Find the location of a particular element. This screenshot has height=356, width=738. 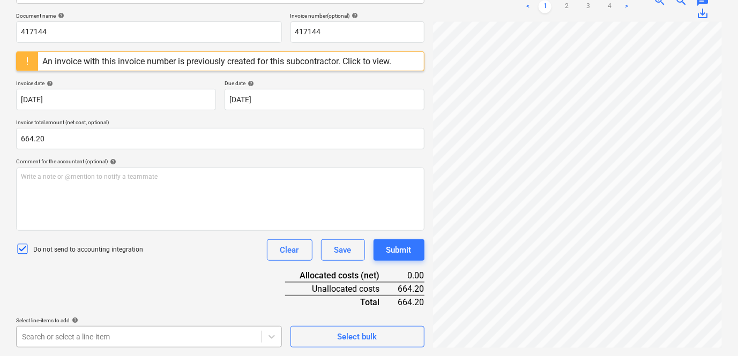

input: Invoice number is located at coordinates (357, 32).